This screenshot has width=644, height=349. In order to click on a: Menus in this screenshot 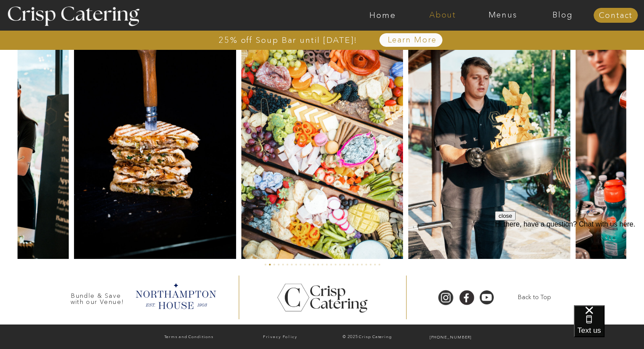, I will do `click(502, 15)`.